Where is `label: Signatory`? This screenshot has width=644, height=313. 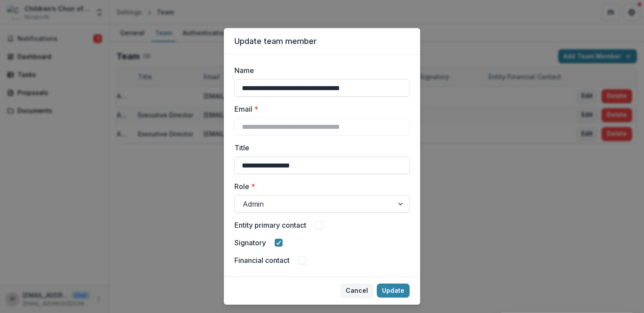
label: Signatory is located at coordinates (250, 243).